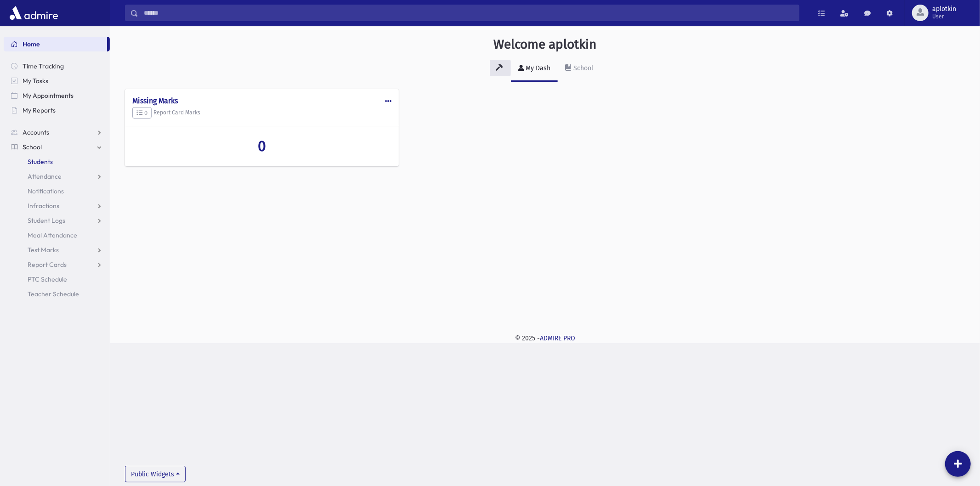 Image resolution: width=980 pixels, height=486 pixels. I want to click on a: Home, so click(55, 44).